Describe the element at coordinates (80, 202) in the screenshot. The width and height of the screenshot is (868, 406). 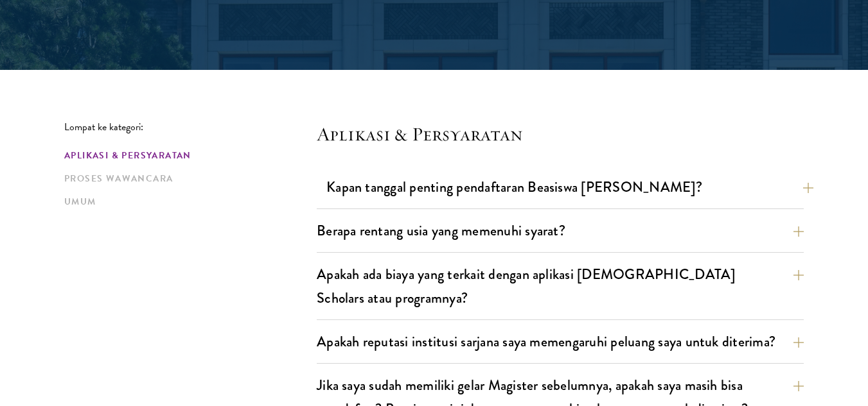
I see `font: Umum` at that location.